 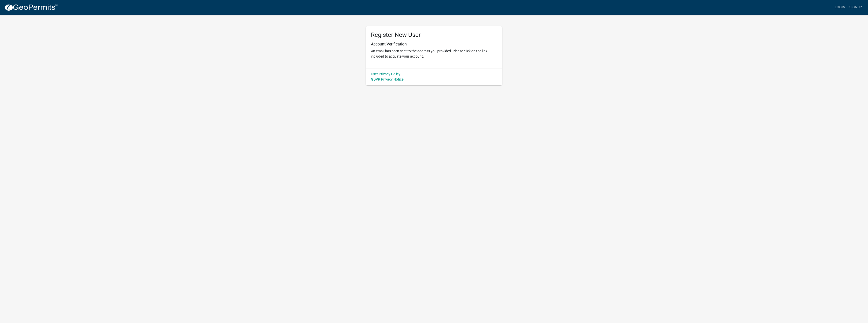 I want to click on h5: Register New User, so click(x=434, y=35).